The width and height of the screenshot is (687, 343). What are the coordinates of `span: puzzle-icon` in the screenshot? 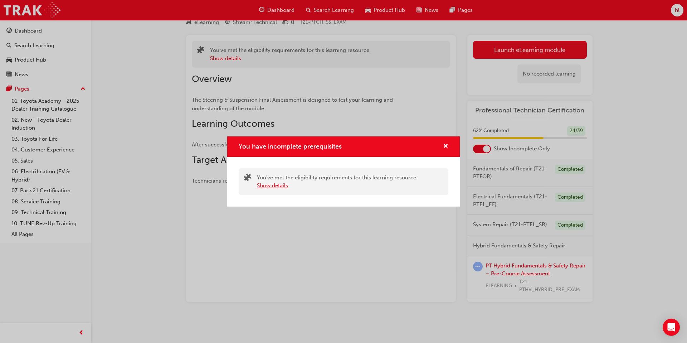 It's located at (248, 178).